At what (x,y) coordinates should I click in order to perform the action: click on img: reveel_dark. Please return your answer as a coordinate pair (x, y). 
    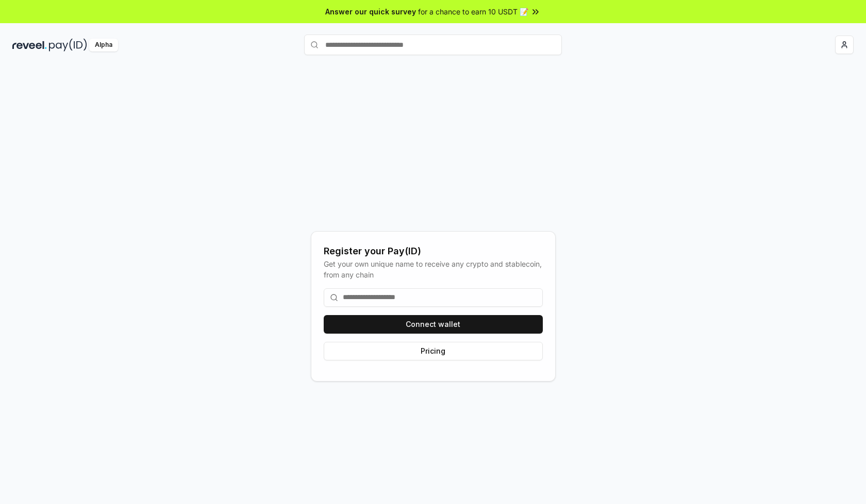
    Looking at the image, I should click on (29, 45).